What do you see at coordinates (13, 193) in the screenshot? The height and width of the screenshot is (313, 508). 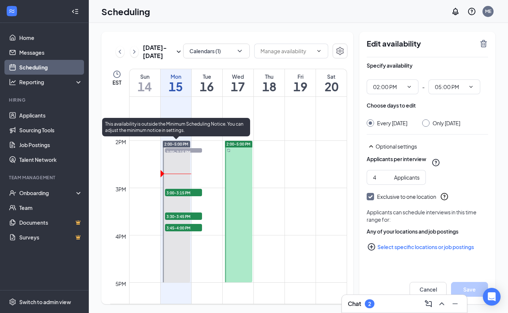 I see `svg: UserCheck` at bounding box center [13, 193].